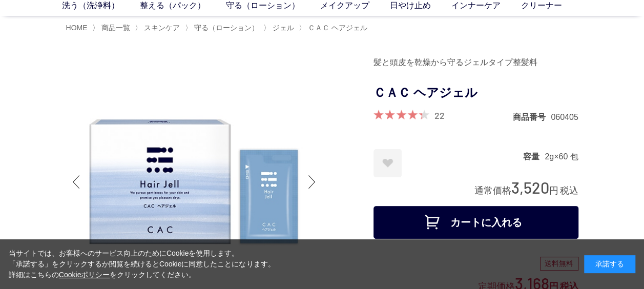 The height and width of the screenshot is (289, 644). Describe the element at coordinates (115, 27) in the screenshot. I see `a: 商品一覧` at that location.